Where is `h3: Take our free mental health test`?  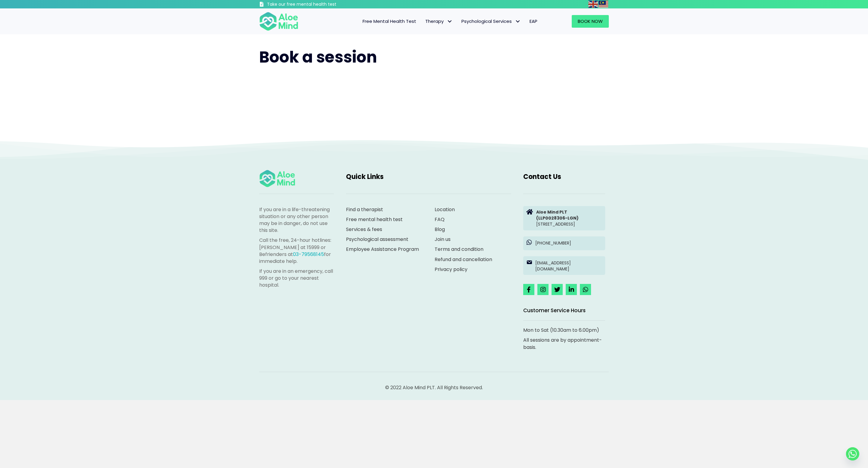 h3: Take our free mental health test is located at coordinates (317, 4).